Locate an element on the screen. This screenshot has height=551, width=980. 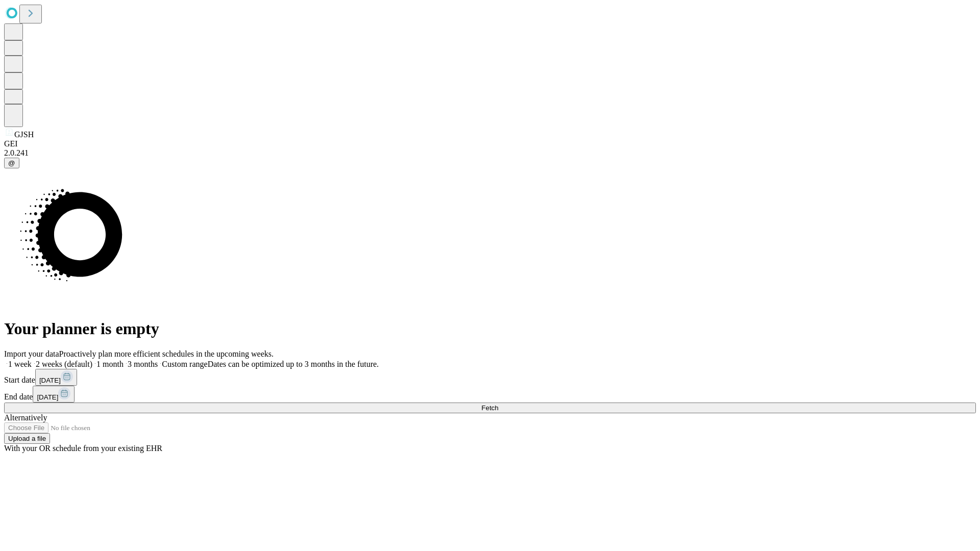
span: 2 weeks (default) is located at coordinates (63, 363).